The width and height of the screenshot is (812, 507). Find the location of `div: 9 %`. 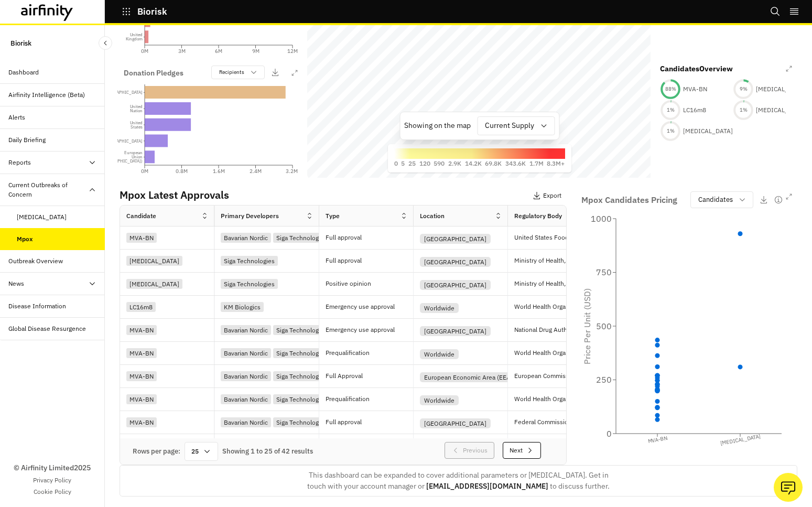

div: 9 % is located at coordinates (743, 89).